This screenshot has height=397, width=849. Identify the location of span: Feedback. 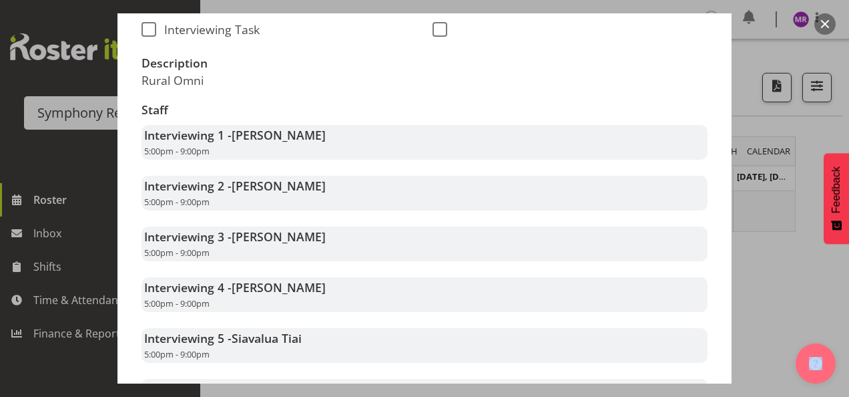
(837, 190).